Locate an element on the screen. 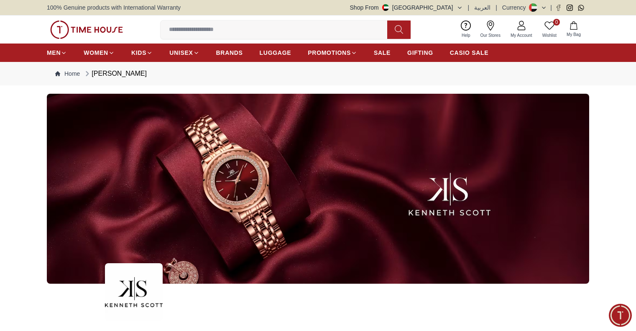 The width and height of the screenshot is (636, 331). span: Help is located at coordinates (466, 35).